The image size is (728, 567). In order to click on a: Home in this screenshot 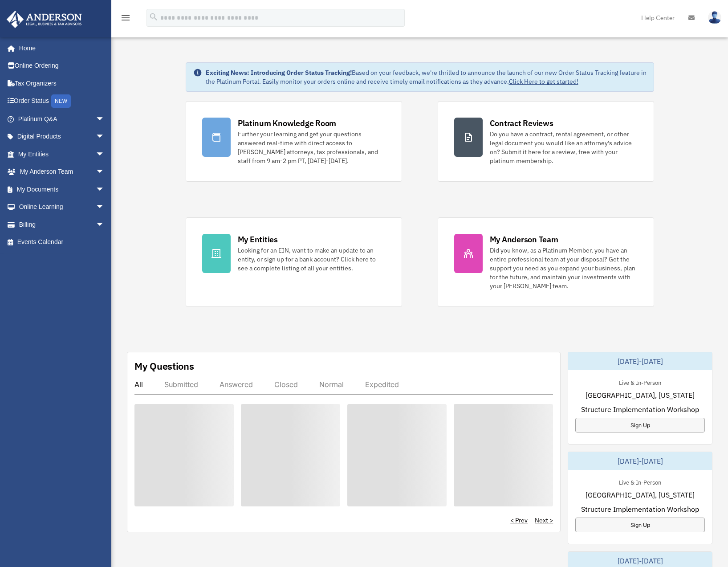, I will do `click(60, 48)`.